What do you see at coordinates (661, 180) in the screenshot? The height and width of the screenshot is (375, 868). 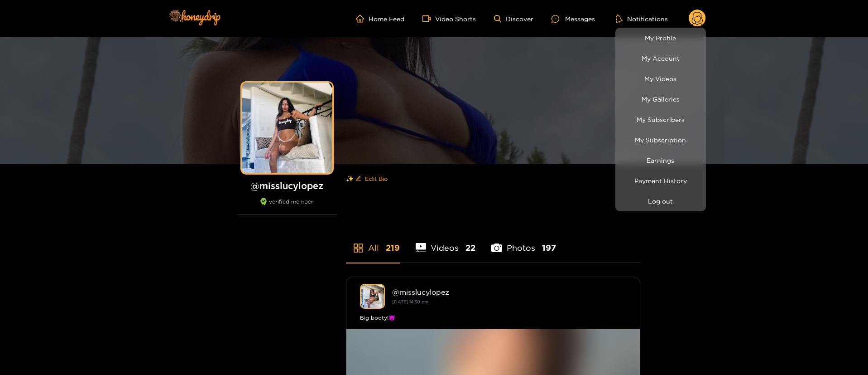 I see `a: Payment History` at bounding box center [661, 180].